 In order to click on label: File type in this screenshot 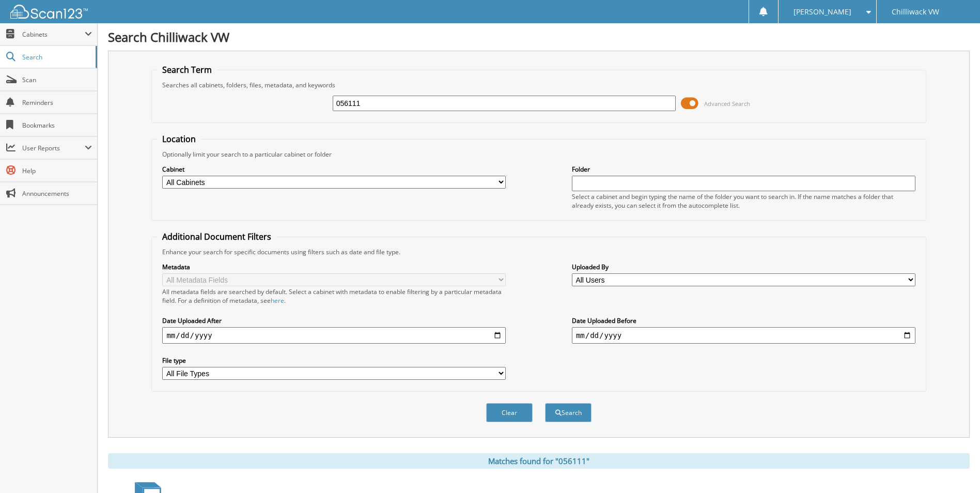, I will do `click(334, 360)`.